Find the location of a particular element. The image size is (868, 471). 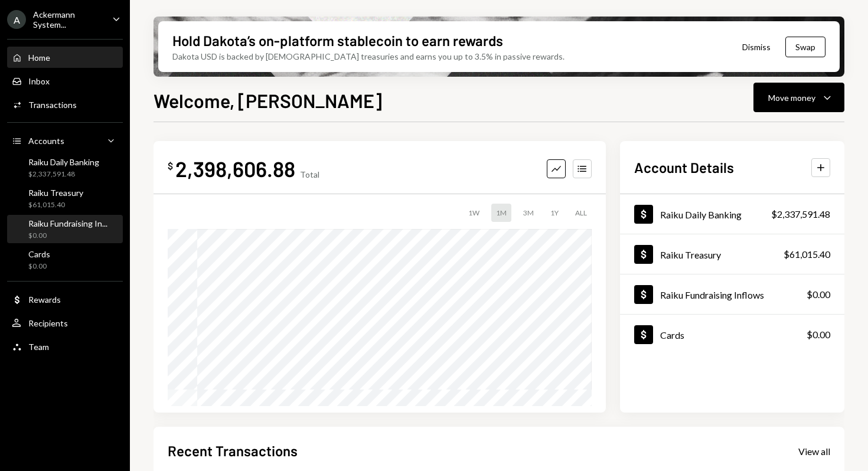

a: Raiku Fundraising Inflows$0.00 is located at coordinates (732, 293).